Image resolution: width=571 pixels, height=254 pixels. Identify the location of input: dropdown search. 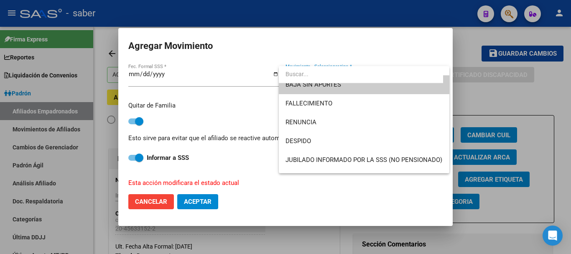
(361, 74).